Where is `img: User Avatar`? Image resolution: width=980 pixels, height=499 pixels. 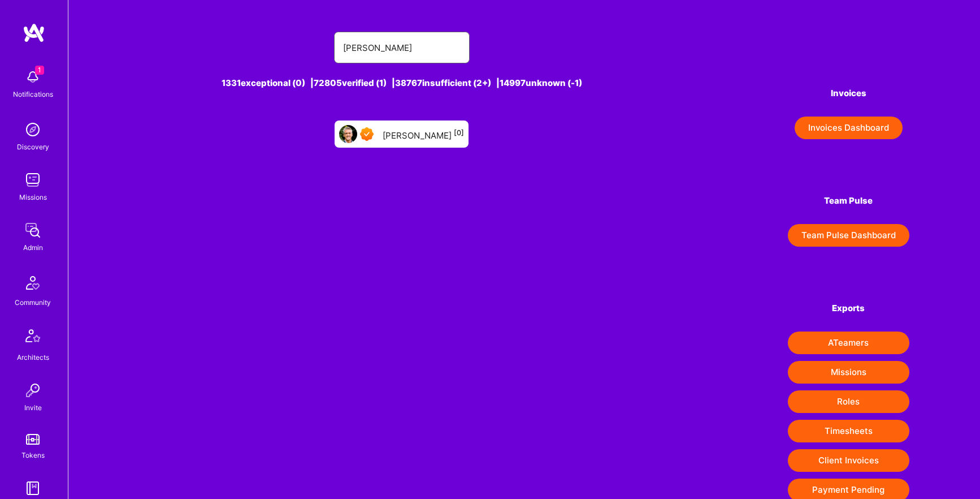 img: User Avatar is located at coordinates (348, 134).